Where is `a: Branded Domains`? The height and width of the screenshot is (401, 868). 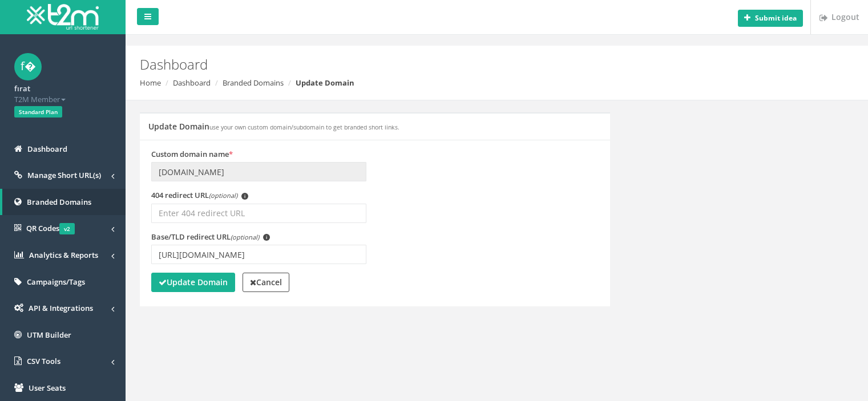
a: Branded Domains is located at coordinates (253, 83).